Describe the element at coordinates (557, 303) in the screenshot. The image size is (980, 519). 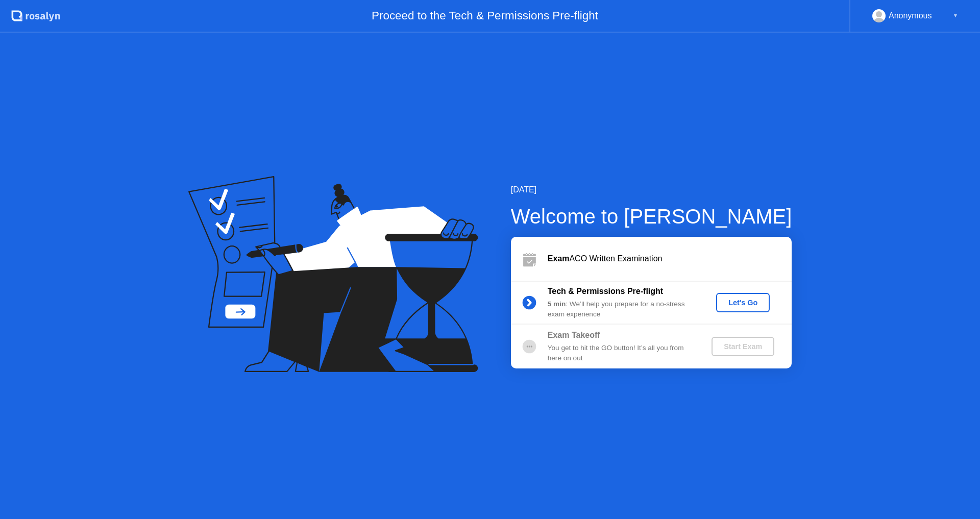
I see `b: 5 min` at that location.